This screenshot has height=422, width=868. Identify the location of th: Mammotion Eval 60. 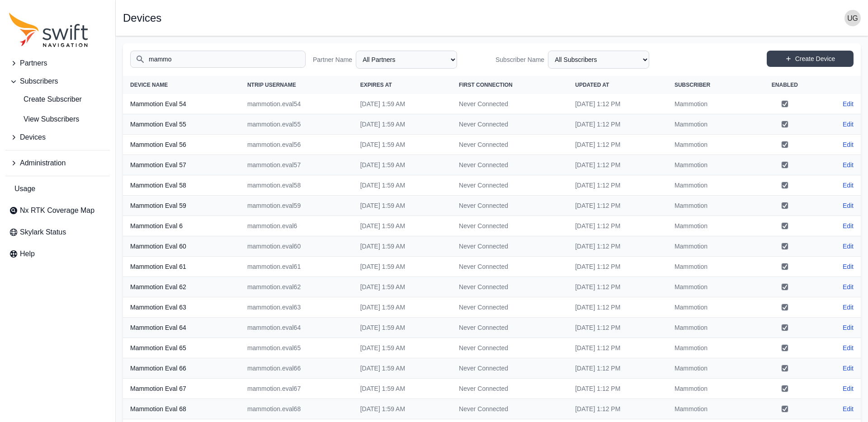
(181, 247).